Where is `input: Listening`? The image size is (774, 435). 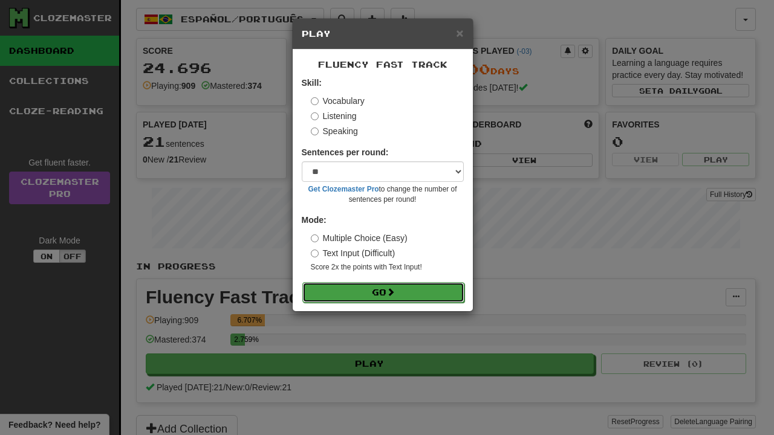 input: Listening is located at coordinates (314, 116).